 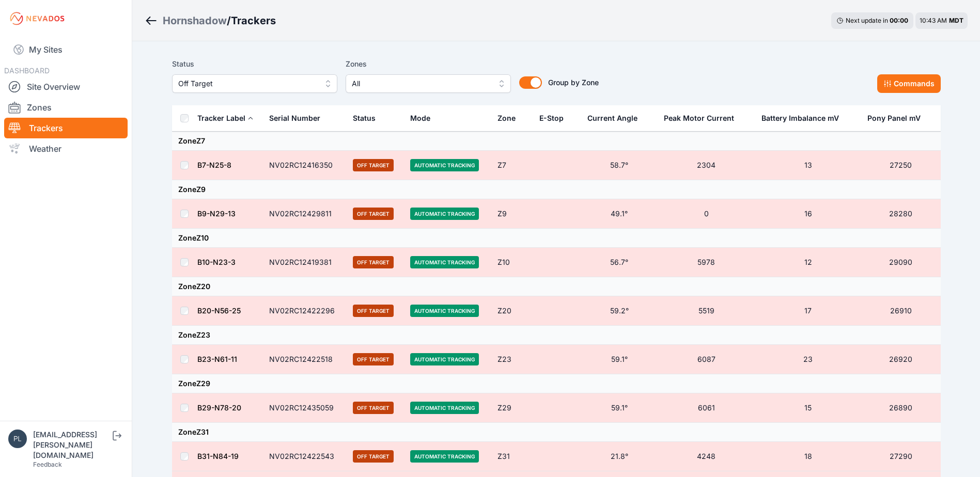 What do you see at coordinates (65, 87) in the screenshot?
I see `a: Site Overview` at bounding box center [65, 87].